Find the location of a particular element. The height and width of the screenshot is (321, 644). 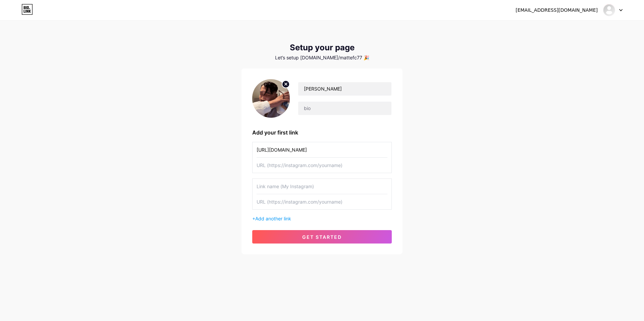

img: mattefc77 is located at coordinates (609, 10).